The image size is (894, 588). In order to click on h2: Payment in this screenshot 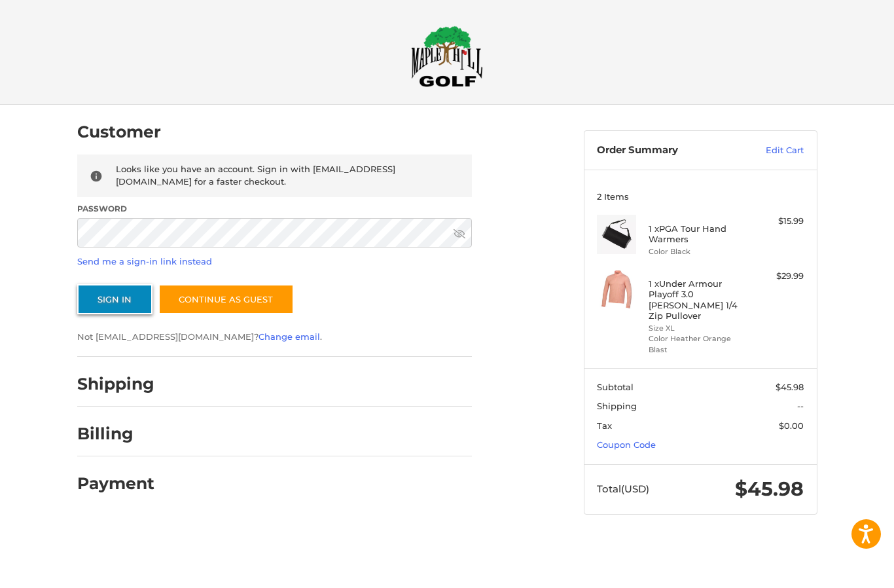, I will do `click(116, 483)`.